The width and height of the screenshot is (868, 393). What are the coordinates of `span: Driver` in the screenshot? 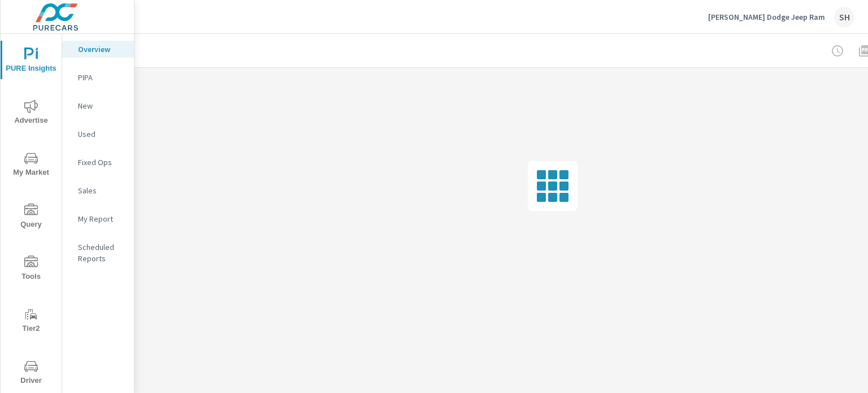 It's located at (31, 374).